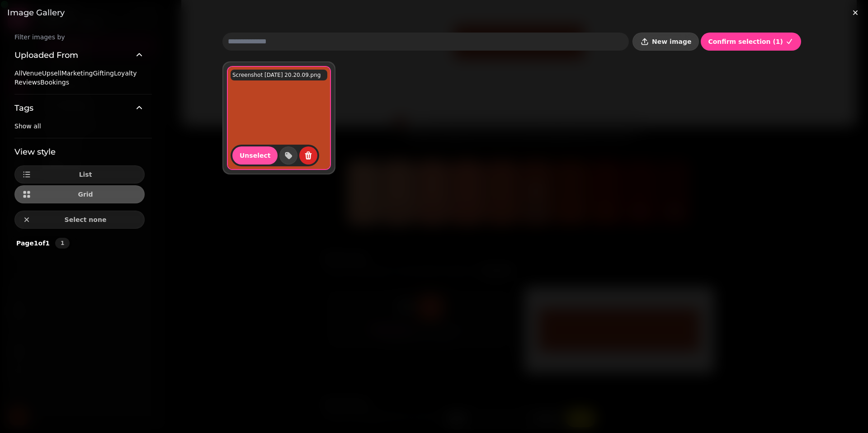 This screenshot has width=868, height=433. What do you see at coordinates (255, 155) in the screenshot?
I see `button: Unselect` at bounding box center [255, 155].